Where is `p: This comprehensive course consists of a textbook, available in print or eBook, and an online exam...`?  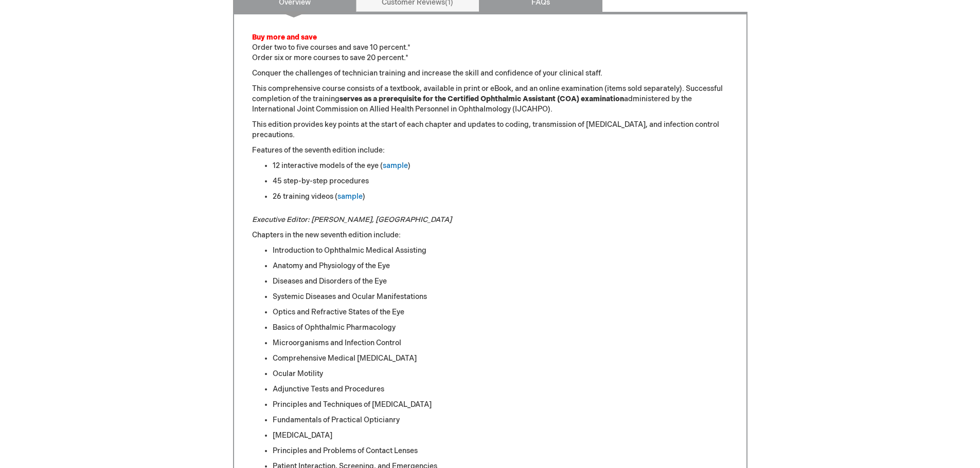
p: This comprehensive course consists of a textbook, available in print or eBook, and an online exam... is located at coordinates (490, 99).